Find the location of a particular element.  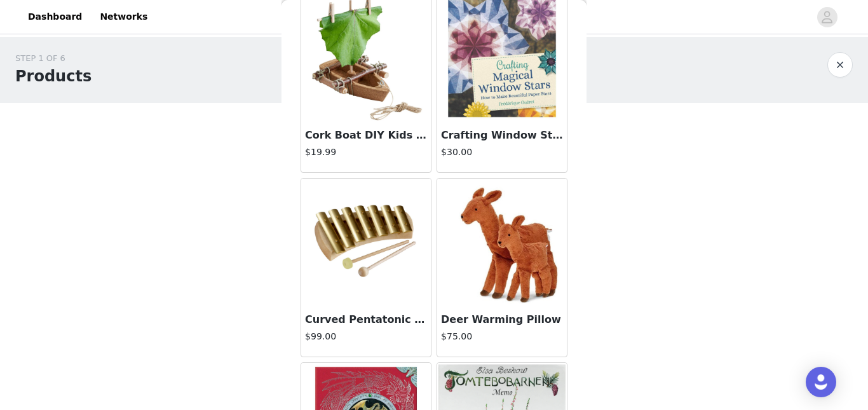

img: Deer Warming Pillow is located at coordinates (502, 243).